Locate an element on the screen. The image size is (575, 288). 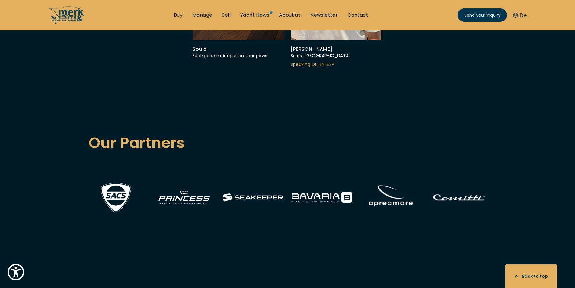
a: About us is located at coordinates (290, 15).